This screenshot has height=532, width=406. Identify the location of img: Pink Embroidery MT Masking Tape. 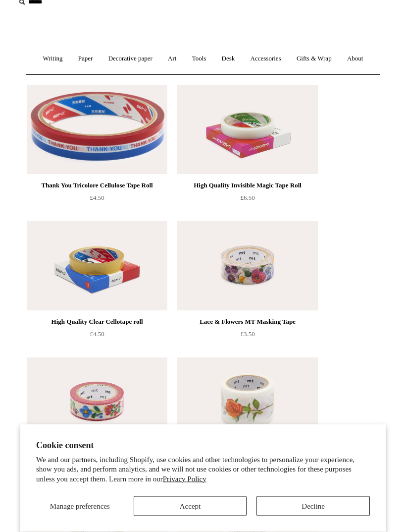
(97, 403).